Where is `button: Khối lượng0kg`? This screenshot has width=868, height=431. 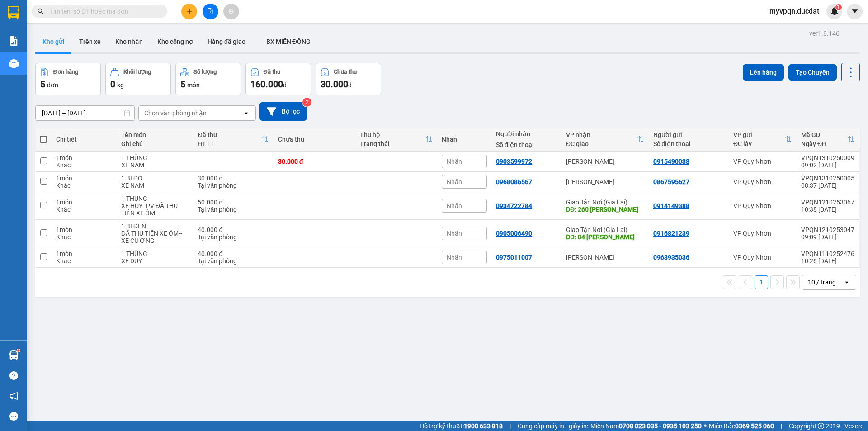 button: Khối lượng0kg is located at coordinates (138, 79).